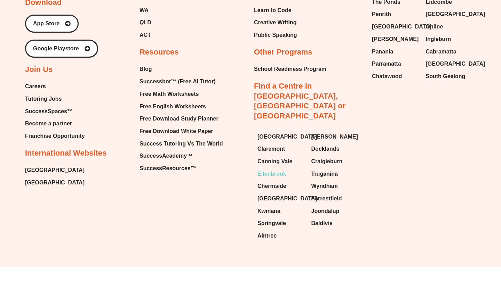 The width and height of the screenshot is (501, 282). I want to click on a: Public Speaking, so click(275, 35).